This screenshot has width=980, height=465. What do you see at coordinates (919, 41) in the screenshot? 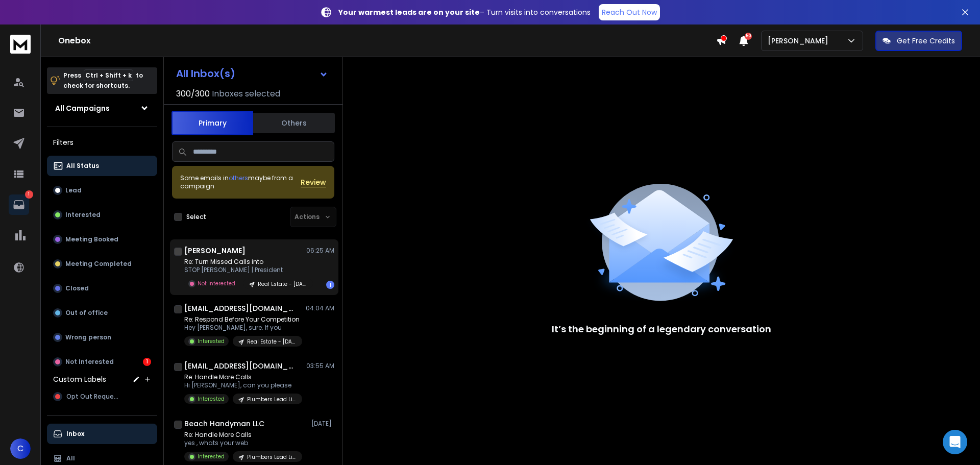
I see `button: Get Free Credits` at bounding box center [919, 41].